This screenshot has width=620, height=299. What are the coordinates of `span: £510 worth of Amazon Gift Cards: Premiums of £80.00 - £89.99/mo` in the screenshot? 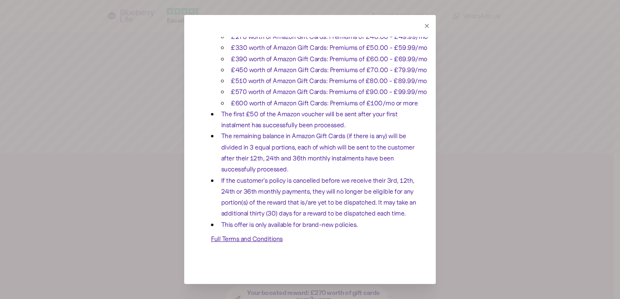 It's located at (328, 81).